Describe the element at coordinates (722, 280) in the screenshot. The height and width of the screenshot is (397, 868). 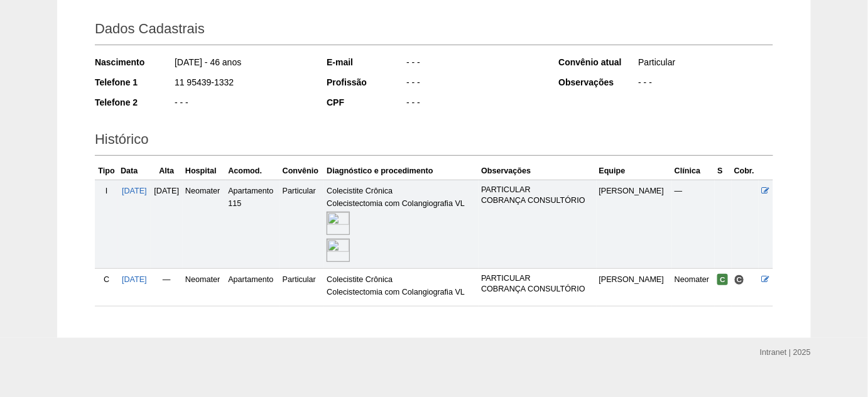
I see `span: Confirmada` at that location.